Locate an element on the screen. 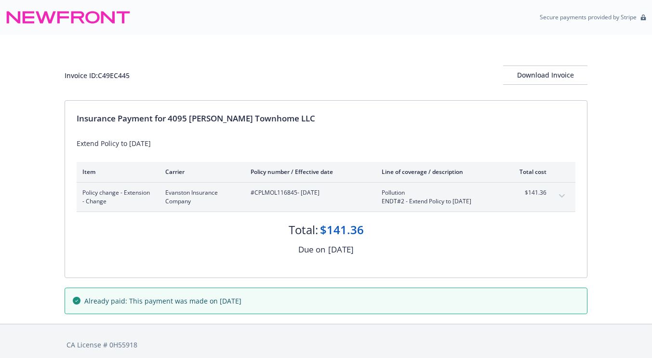  div: Carrier is located at coordinates (200, 171).